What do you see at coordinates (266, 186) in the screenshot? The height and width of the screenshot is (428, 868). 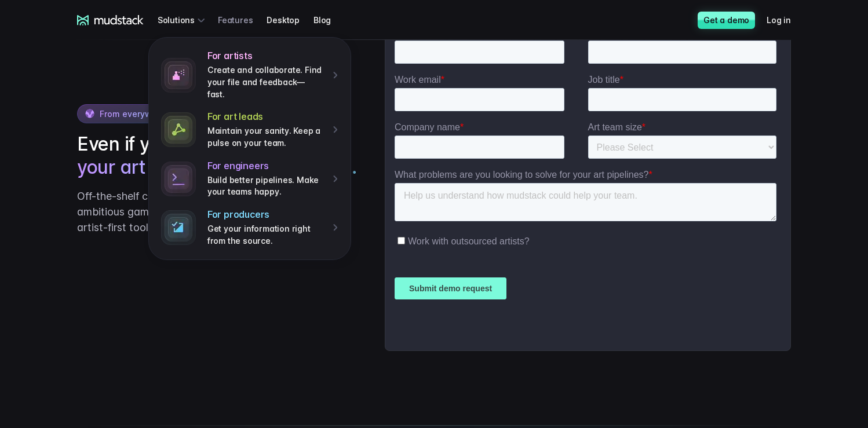 I see `p: Build better pipelines. Make your teams happy.` at bounding box center [266, 186].